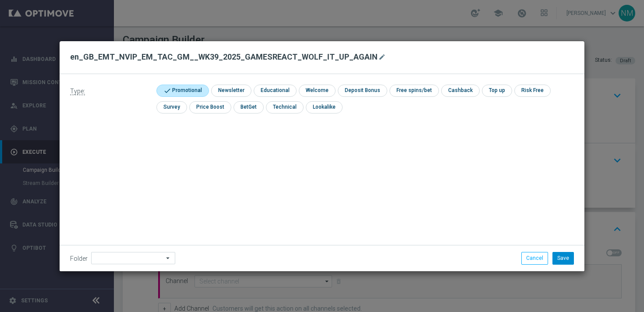 The height and width of the screenshot is (312, 644). Describe the element at coordinates (383, 57) in the screenshot. I see `button: mode_edit` at that location.